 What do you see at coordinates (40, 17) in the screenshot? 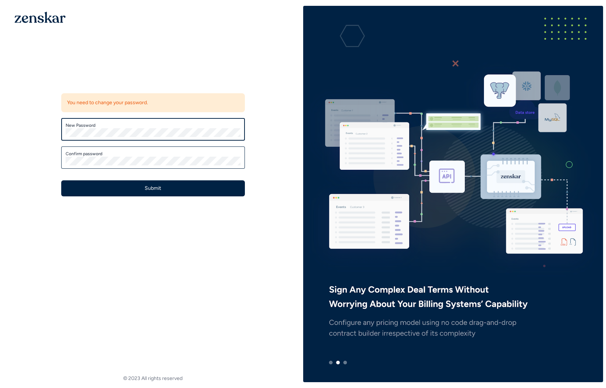
I see `img: 1OGAJ2xQqyY4LXKgY66KYq0eOWRCkrZdAb3gUhuVAqdWPZE9SRJmCz+oDMSn4zDLXe31Ii730ItAGKgCKgCCgCikA4Av8PJUP...` at bounding box center [40, 17].